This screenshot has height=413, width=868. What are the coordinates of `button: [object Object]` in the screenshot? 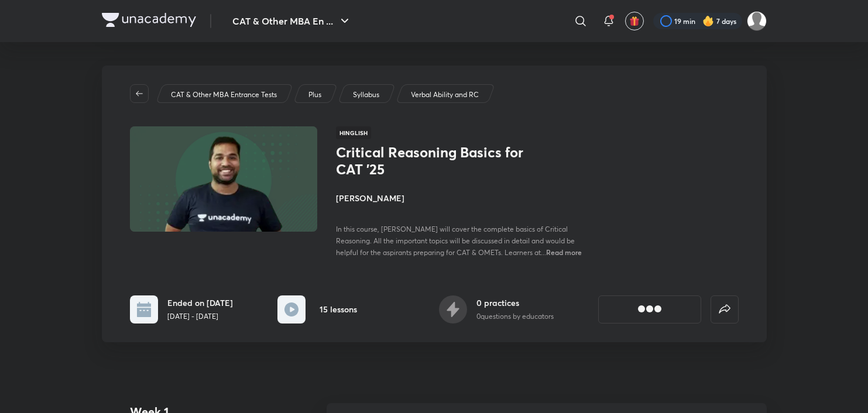 It's located at (650, 310).